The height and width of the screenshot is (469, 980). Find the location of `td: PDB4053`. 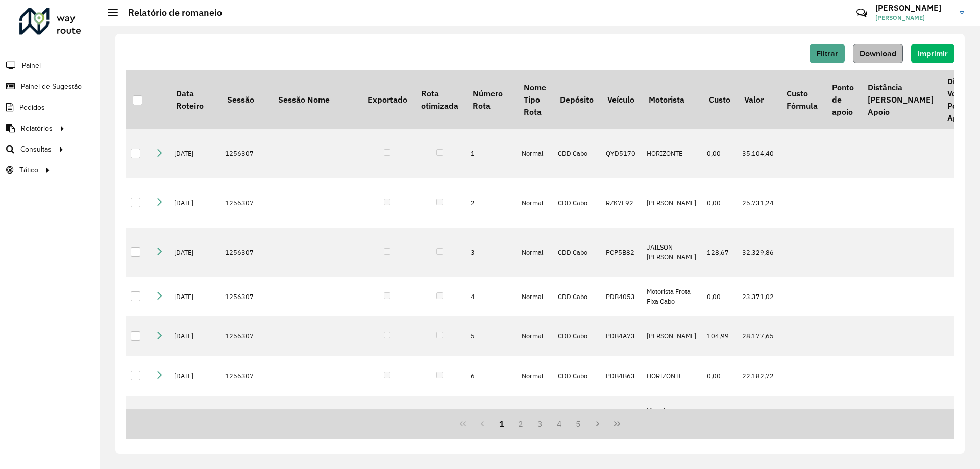

td: PDB4053 is located at coordinates (621, 297).